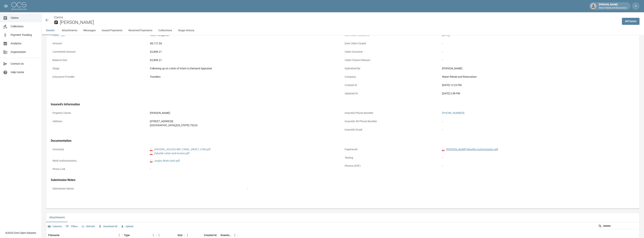  Describe the element at coordinates (392, 166) in the screenshot. I see `p: Photos (PDF)` at that location.